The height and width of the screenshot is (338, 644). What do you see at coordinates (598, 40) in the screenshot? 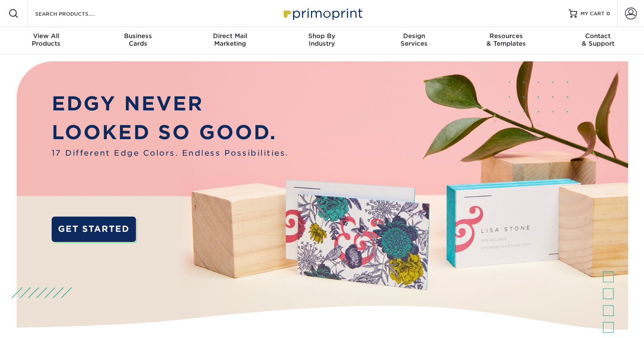
I see `div: & Support` at bounding box center [598, 40].